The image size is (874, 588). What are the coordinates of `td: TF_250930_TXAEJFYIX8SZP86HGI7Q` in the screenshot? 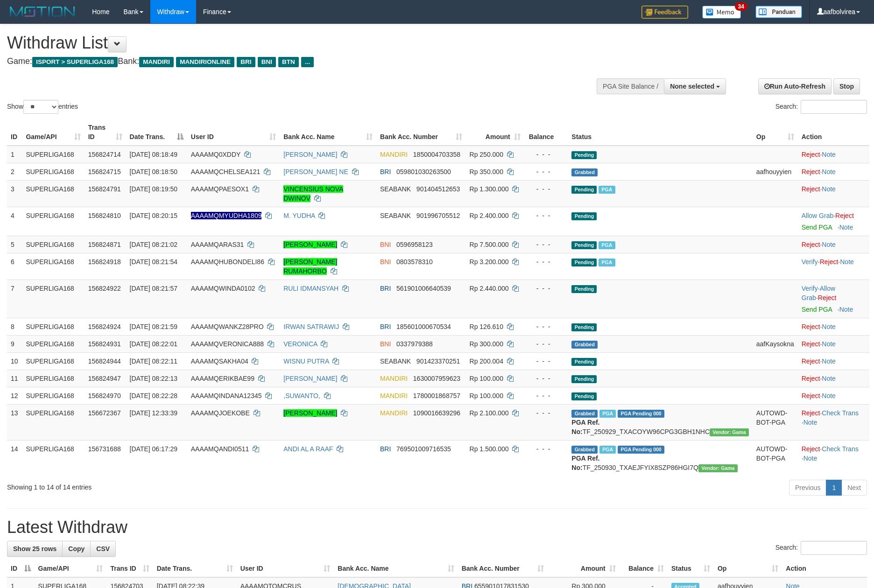 It's located at (659, 458).